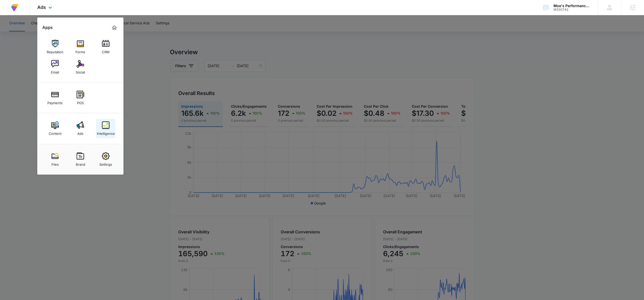 The width and height of the screenshot is (644, 300). What do you see at coordinates (55, 129) in the screenshot?
I see `a: Content` at bounding box center [55, 129].